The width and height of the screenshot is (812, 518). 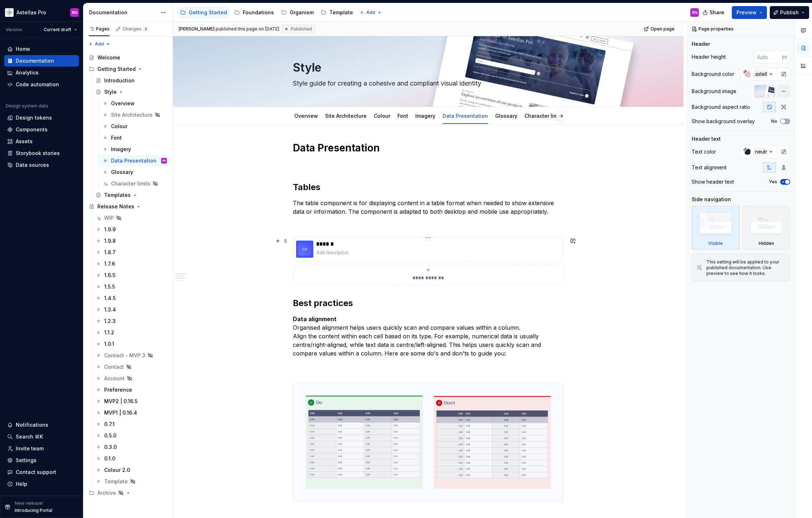 What do you see at coordinates (110, 92) in the screenshot?
I see `div: Style` at bounding box center [110, 92].